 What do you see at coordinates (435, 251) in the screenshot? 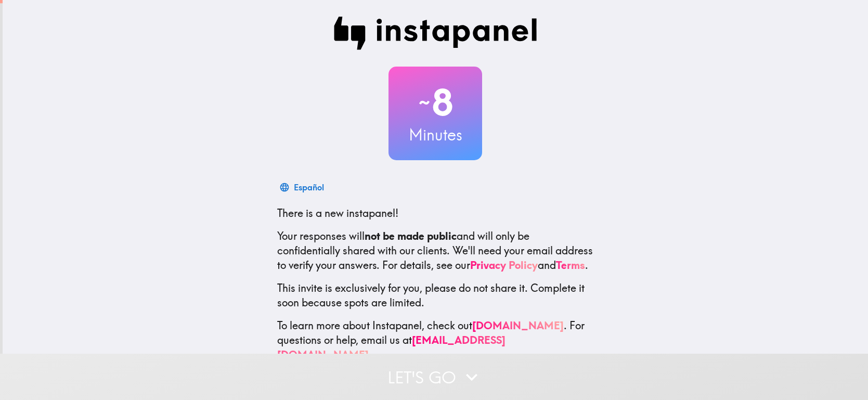
I see `p: Your responses will and will only be confidentially shared with our clients. We'll need your emai...` at bounding box center [435, 251].